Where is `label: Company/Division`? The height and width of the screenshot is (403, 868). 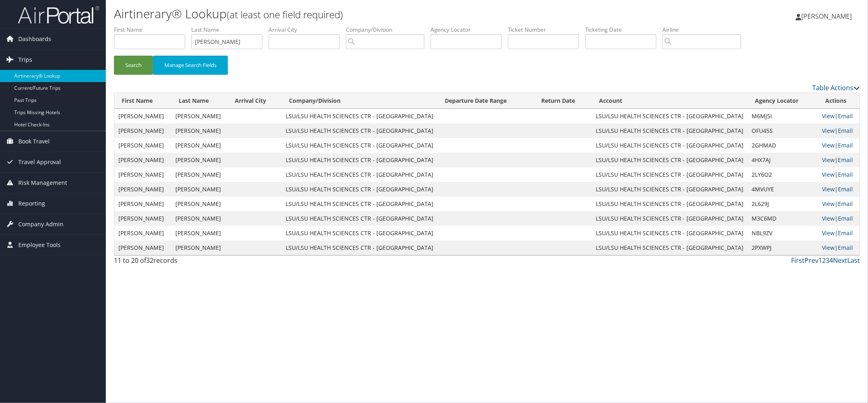 label: Company/Division is located at coordinates (388, 29).